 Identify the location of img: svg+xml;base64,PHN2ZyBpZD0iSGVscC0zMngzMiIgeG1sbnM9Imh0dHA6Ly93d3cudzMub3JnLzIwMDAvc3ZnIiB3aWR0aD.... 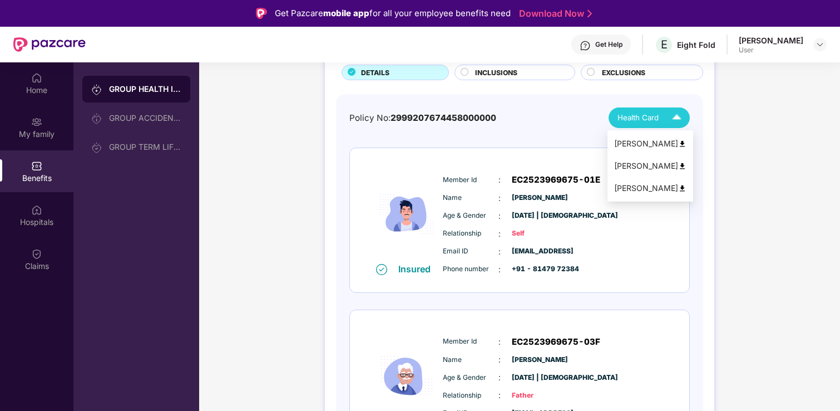
(585, 46).